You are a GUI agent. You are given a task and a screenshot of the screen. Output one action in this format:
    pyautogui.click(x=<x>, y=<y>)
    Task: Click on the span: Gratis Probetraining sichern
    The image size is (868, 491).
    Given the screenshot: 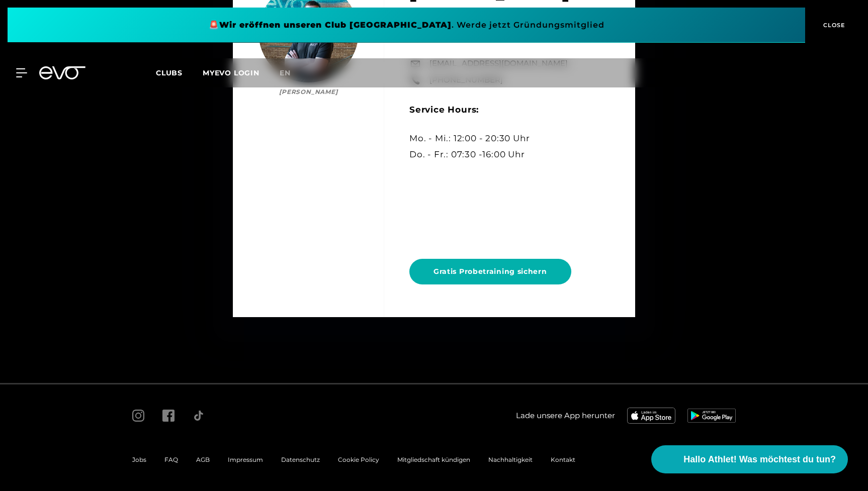 What is the action you would take?
    pyautogui.click(x=490, y=272)
    